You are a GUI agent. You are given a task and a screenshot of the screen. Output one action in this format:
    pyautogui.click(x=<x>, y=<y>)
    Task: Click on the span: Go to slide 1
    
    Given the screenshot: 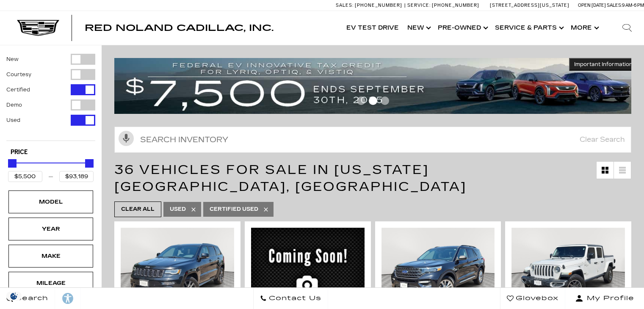 What is the action you would take?
    pyautogui.click(x=361, y=101)
    